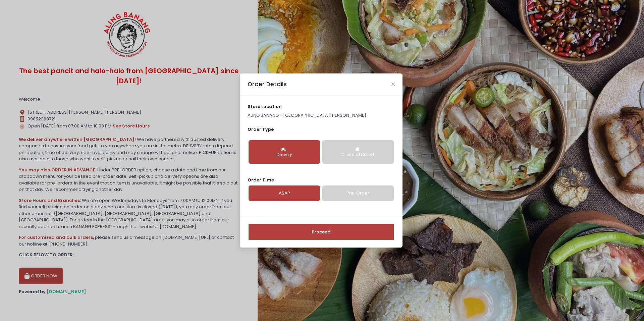 The image size is (644, 321). Describe the element at coordinates (358, 152) in the screenshot. I see `button: Click and Collect` at that location.